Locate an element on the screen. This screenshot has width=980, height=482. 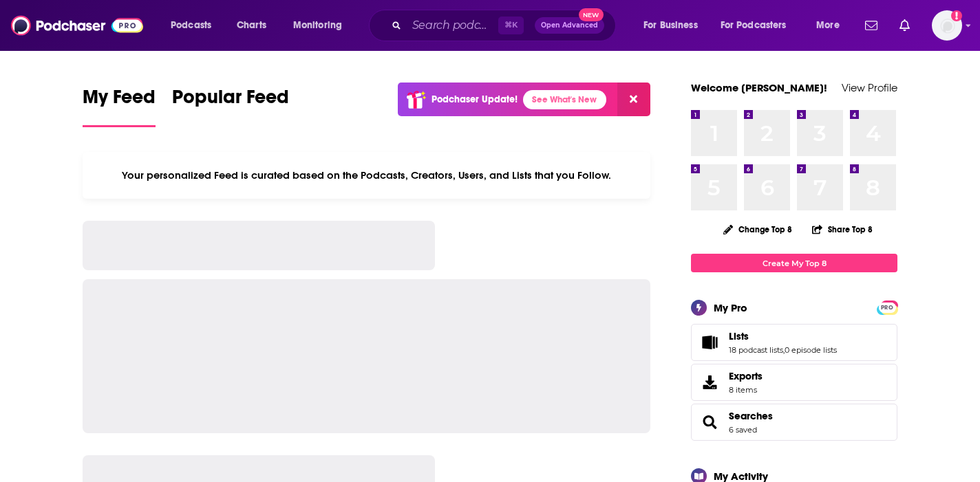
div: My Pro is located at coordinates (730, 307).